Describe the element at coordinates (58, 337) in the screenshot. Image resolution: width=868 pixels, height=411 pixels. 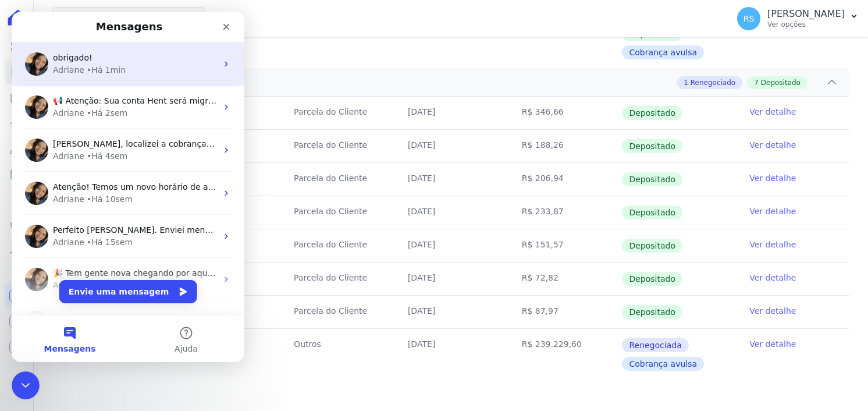
I see `span: Mensagens` at that location.